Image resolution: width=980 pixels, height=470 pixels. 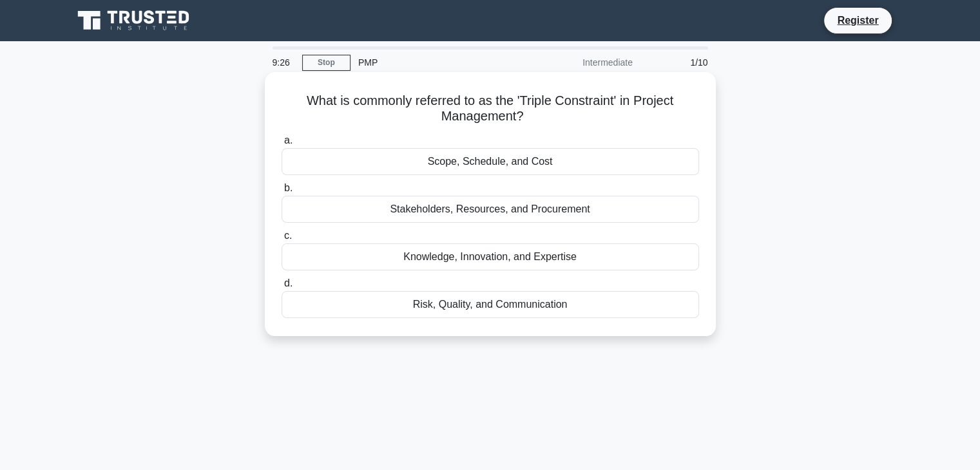 What do you see at coordinates (439, 62) in the screenshot?
I see `div: PMP` at bounding box center [439, 62].